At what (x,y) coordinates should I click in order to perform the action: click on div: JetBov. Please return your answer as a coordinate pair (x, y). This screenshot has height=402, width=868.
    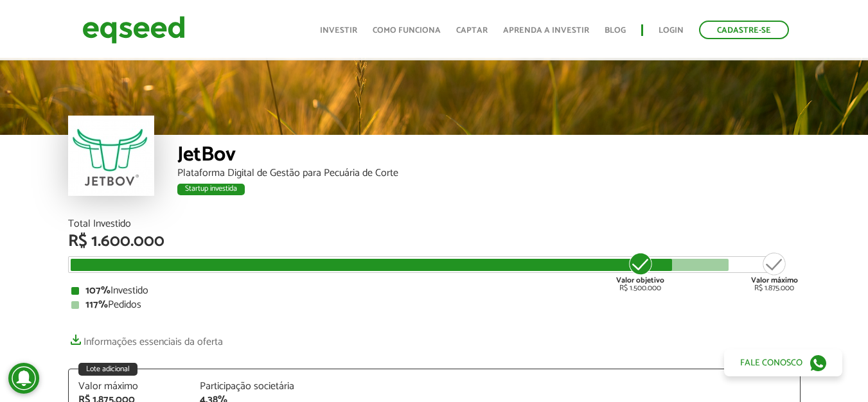
    Looking at the image, I should click on (489, 156).